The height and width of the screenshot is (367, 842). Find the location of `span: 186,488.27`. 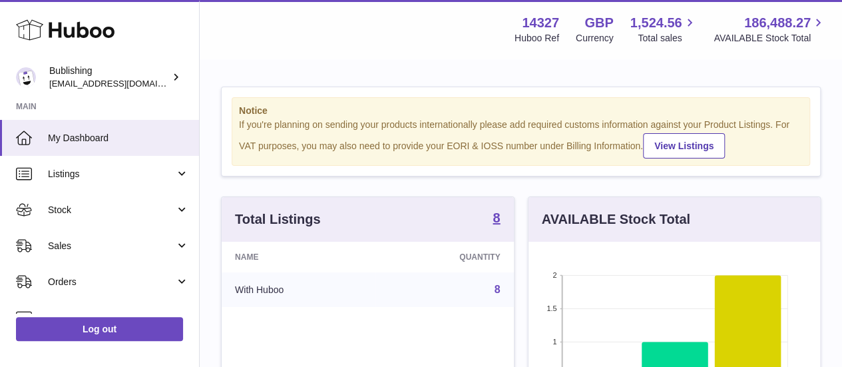

span: 186,488.27 is located at coordinates (777, 23).